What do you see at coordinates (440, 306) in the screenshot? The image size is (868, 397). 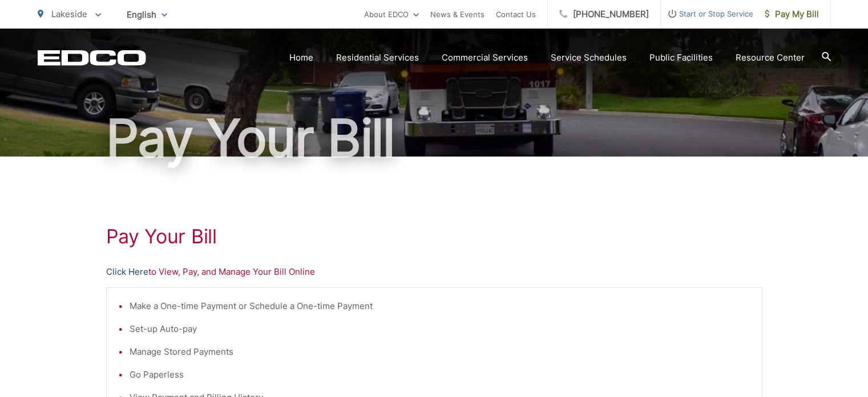 I see `li: Make a One-time Payment or Schedule a One-time Payment` at bounding box center [440, 306].